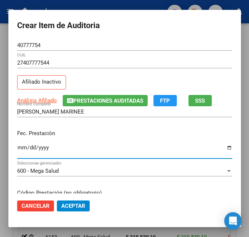  What do you see at coordinates (38, 171) in the screenshot?
I see `span: 600 - Mega Salud` at bounding box center [38, 171].